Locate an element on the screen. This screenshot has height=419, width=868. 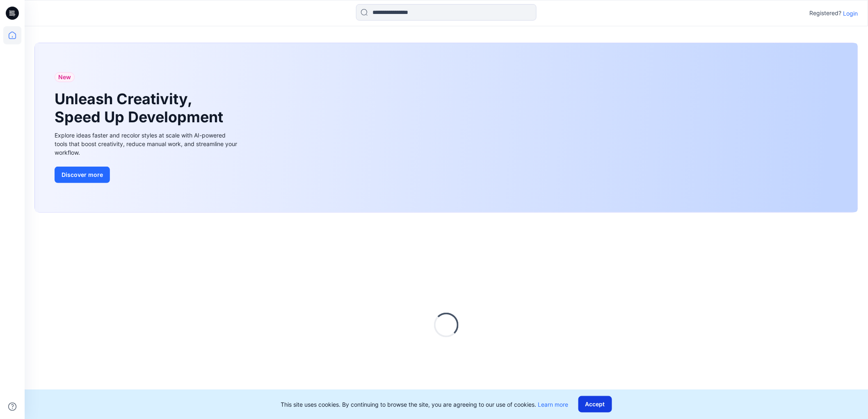
span: New is located at coordinates (64, 77).